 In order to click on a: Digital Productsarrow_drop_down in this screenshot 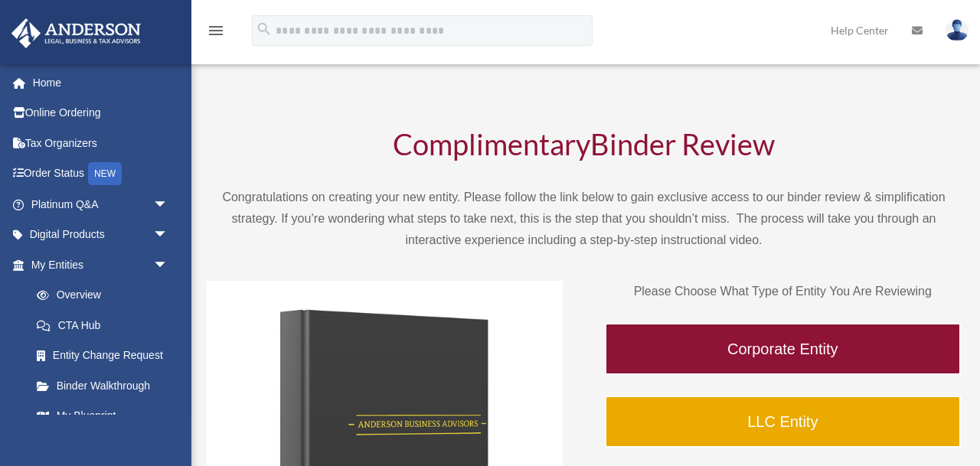, I will do `click(101, 235)`.